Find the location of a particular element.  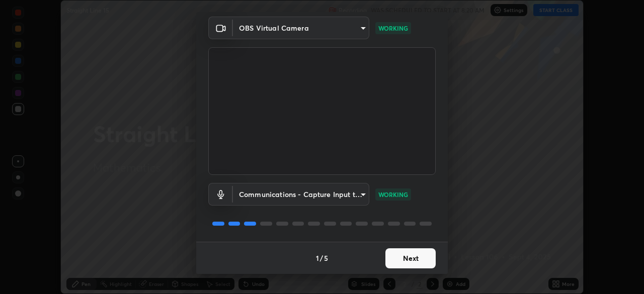

h4: 5 is located at coordinates (326, 258).